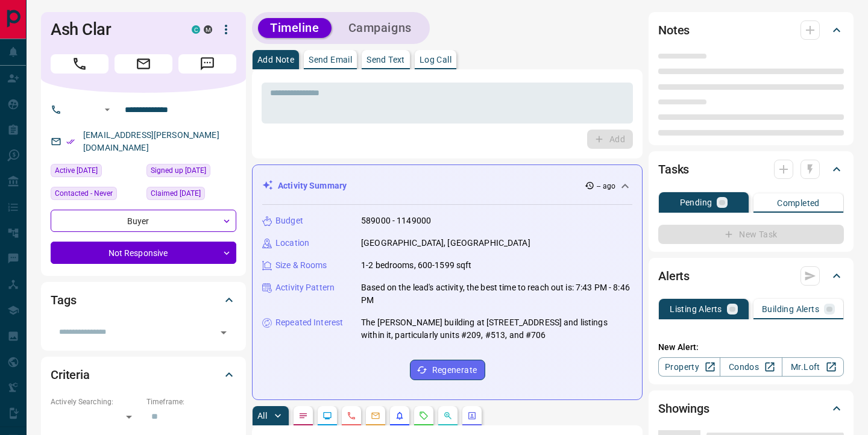 Image resolution: width=868 pixels, height=435 pixels. What do you see at coordinates (327, 416) in the screenshot?
I see `svg: Lead Browsing Activity` at bounding box center [327, 416].